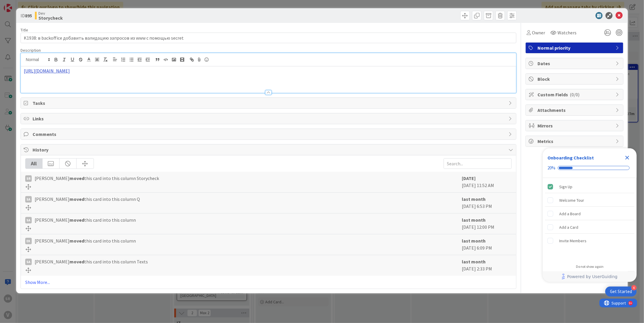 This screenshot has width=644, height=323. Describe the element at coordinates (590, 227) in the screenshot. I see `div: Add a Card is incomplete.` at that location.